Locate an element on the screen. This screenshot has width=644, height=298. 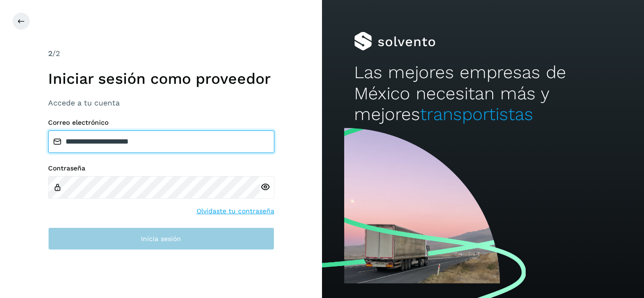
label: Contraseña is located at coordinates (162, 168).